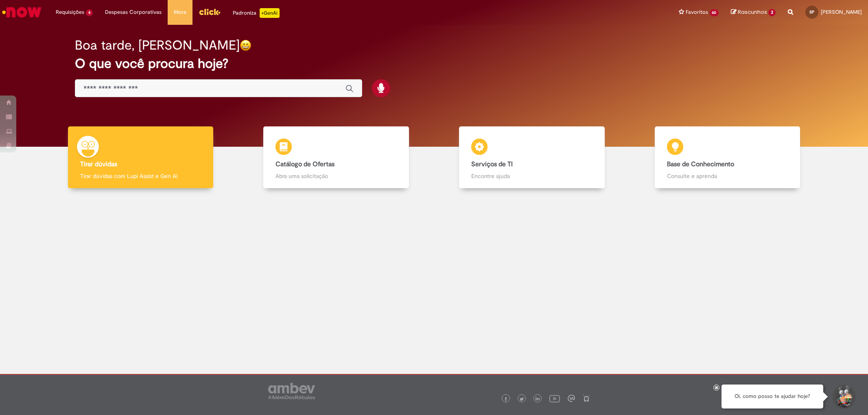 This screenshot has height=415, width=868. What do you see at coordinates (22, 12) in the screenshot?
I see `img: ServiceNow` at bounding box center [22, 12].